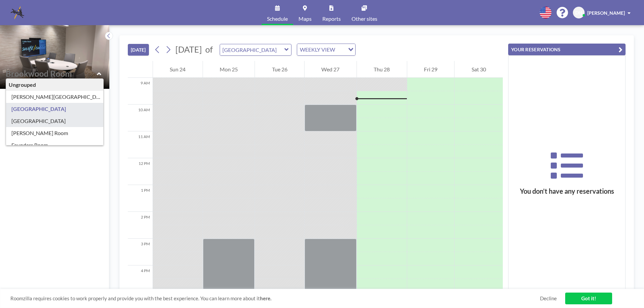 The height and width of the screenshot is (308, 644). Describe the element at coordinates (55, 85) in the screenshot. I see `div: Ungrouped` at that location.